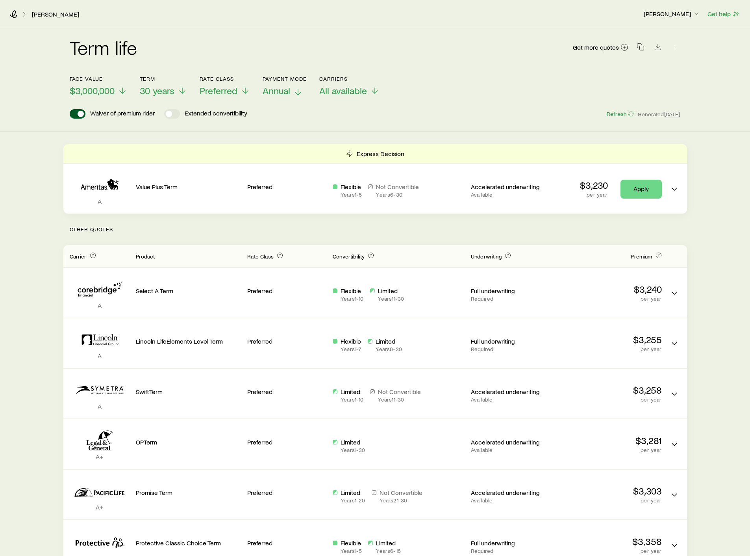 The height and width of the screenshot is (556, 750). I want to click on p: A+, so click(100, 507).